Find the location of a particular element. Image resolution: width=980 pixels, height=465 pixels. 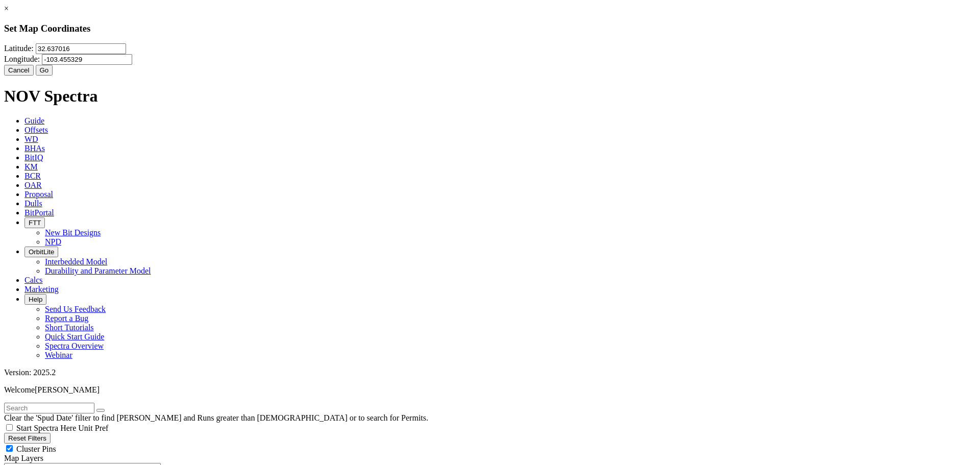

button: Go is located at coordinates (44, 70).